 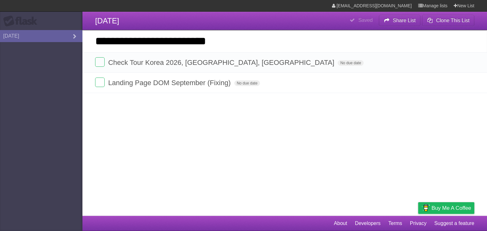 I want to click on a: Terms, so click(x=395, y=224).